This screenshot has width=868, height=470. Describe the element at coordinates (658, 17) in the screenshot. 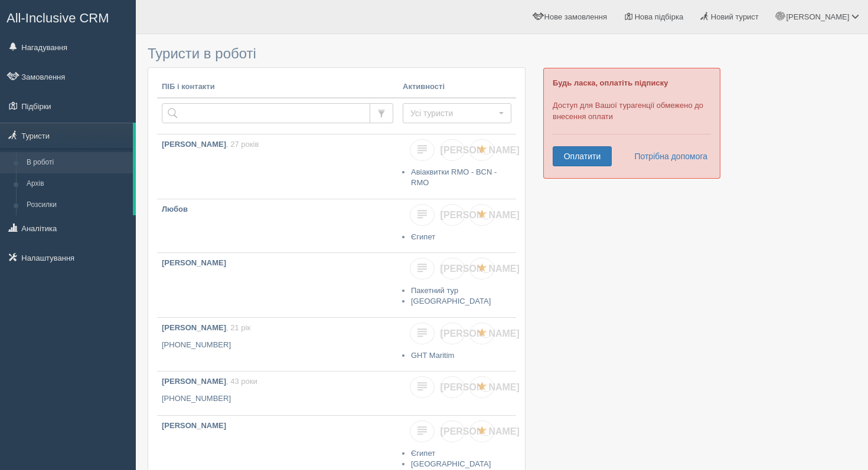

I see `span: Нова підбірка` at that location.